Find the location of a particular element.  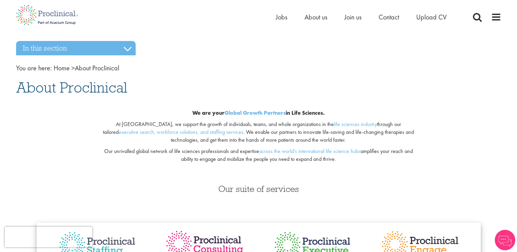

a: Jobs is located at coordinates (282, 17).